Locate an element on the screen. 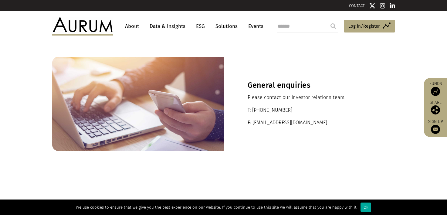  img: Access Funds is located at coordinates (435, 91).